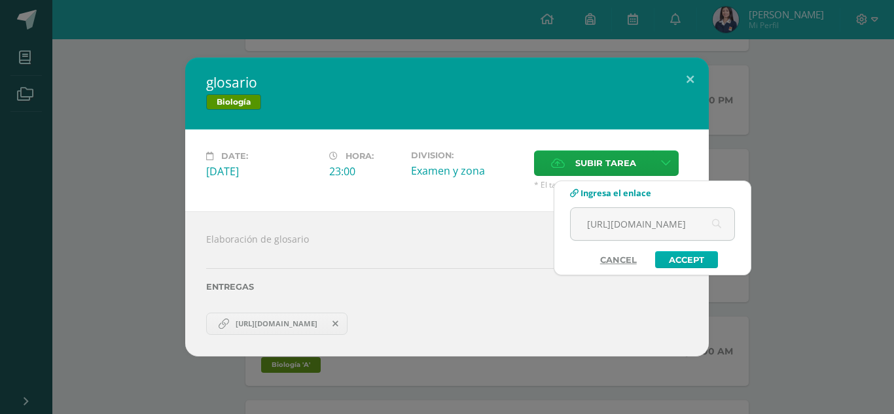 The height and width of the screenshot is (414, 894). What do you see at coordinates (616, 193) in the screenshot?
I see `span: Ingresa el enlace` at bounding box center [616, 193].